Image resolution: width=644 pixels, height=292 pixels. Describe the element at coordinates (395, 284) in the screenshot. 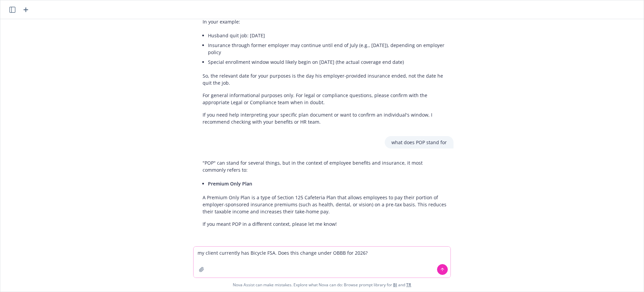

I see `a: BI` at that location.